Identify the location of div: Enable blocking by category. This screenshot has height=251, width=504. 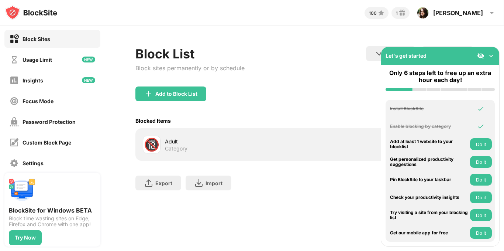
(429, 126).